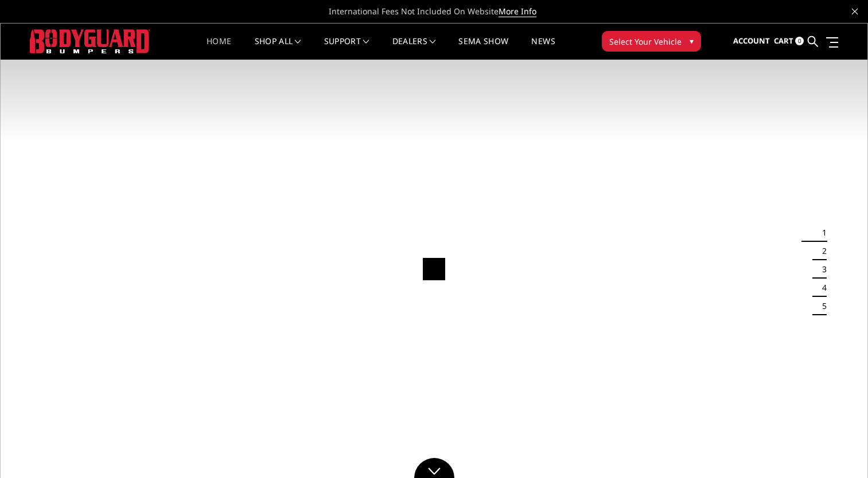  Describe the element at coordinates (347, 48) in the screenshot. I see `a: Support` at that location.